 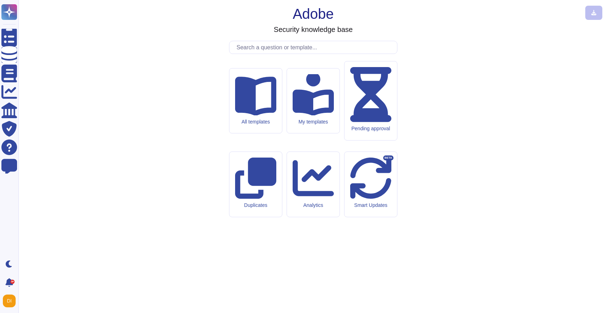 I want to click on h1: Adobe, so click(x=313, y=14).